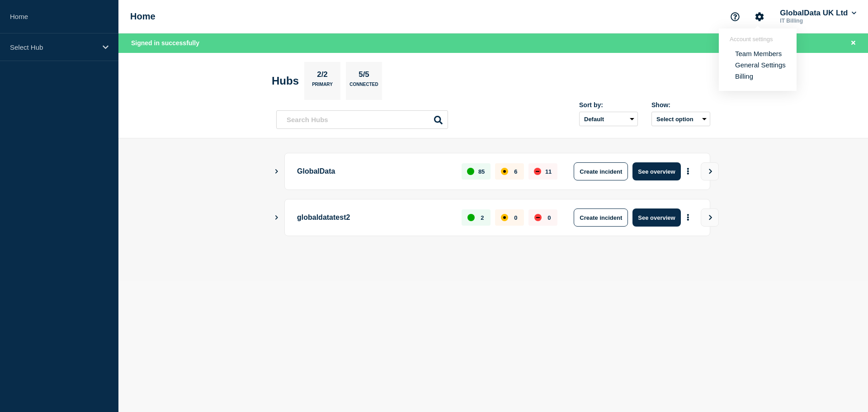 The width and height of the screenshot is (868, 412). Describe the element at coordinates (374, 217) in the screenshot. I see `p: globaldatatest2` at that location.